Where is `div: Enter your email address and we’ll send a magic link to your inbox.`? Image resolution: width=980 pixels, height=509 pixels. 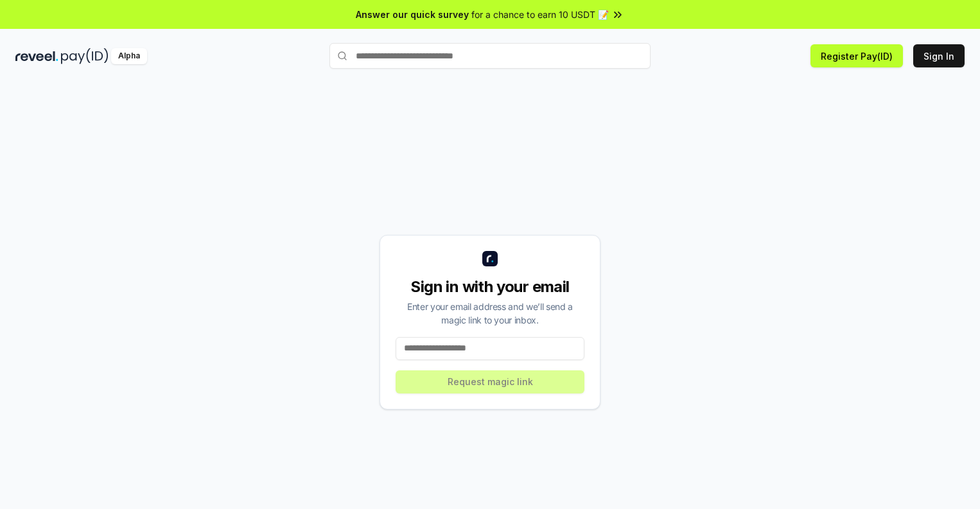 div: Enter your email address and we’ll send a magic link to your inbox. is located at coordinates (490, 314).